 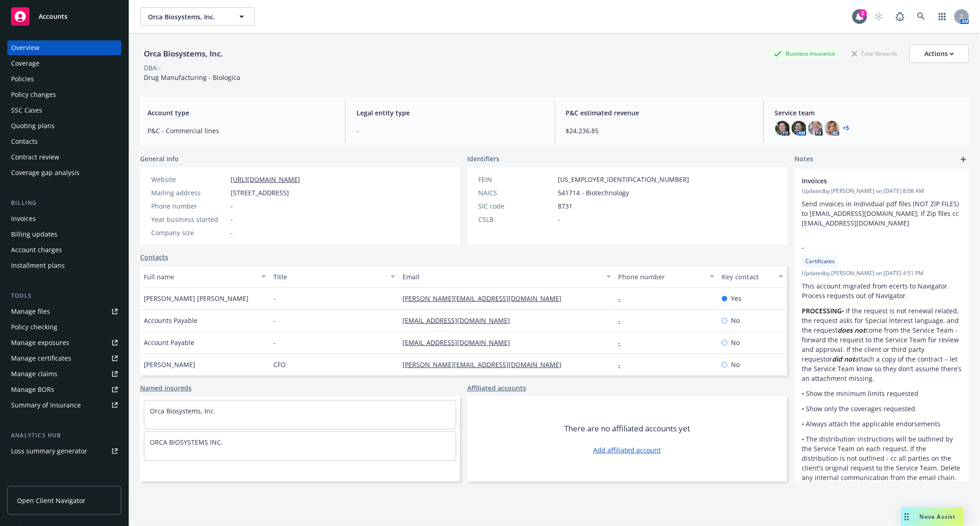 I want to click on div: Policy changes, so click(x=34, y=95).